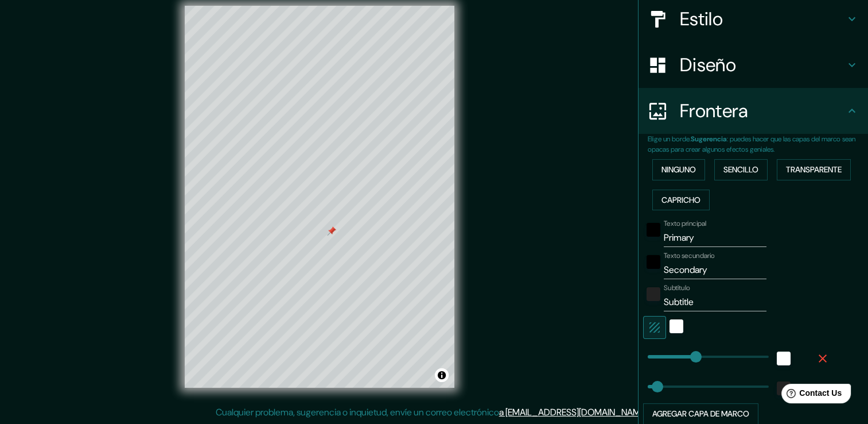 The image size is (868, 424). What do you see at coordinates (763, 19) in the screenshot?
I see `h4: Estilo` at bounding box center [763, 19].